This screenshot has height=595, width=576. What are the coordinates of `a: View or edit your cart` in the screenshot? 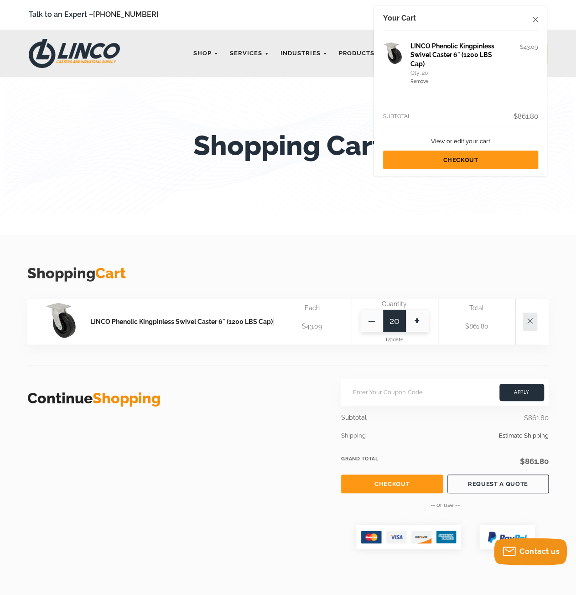 It's located at (461, 141).